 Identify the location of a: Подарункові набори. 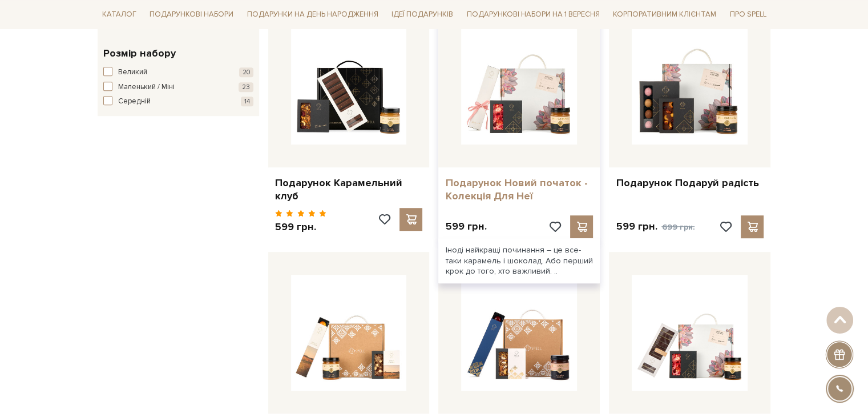
(191, 15).